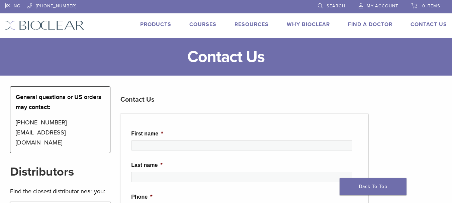  I want to click on a: Back To Top, so click(373, 187).